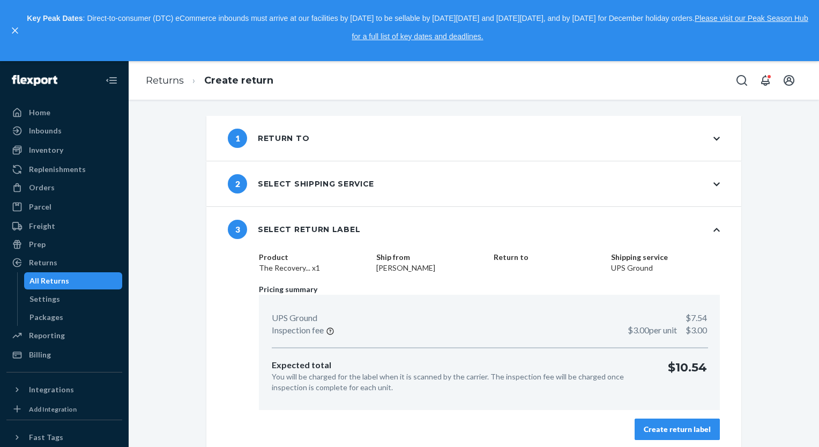 This screenshot has height=447, width=819. What do you see at coordinates (64, 355) in the screenshot?
I see `a: Billing` at bounding box center [64, 355].